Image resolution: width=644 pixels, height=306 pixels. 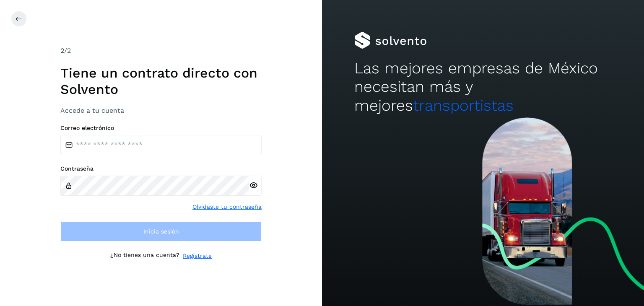 I want to click on span: 2, so click(x=62, y=50).